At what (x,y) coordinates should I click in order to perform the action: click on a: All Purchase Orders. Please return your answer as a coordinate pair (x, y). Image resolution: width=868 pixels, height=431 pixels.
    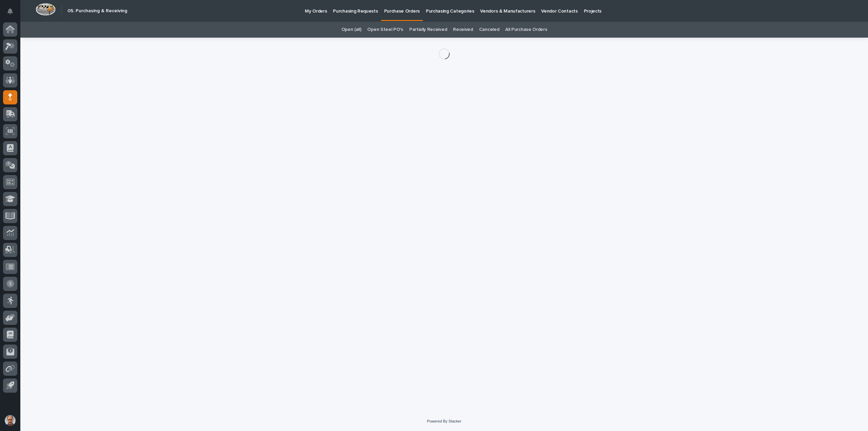
    Looking at the image, I should click on (526, 30).